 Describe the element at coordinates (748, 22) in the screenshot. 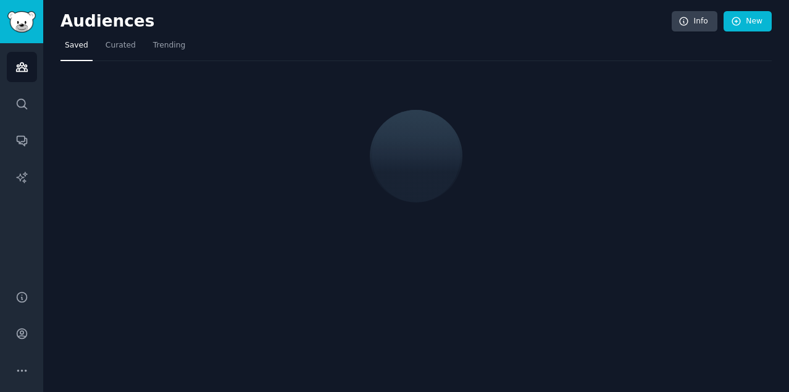

I see `a: New` at that location.